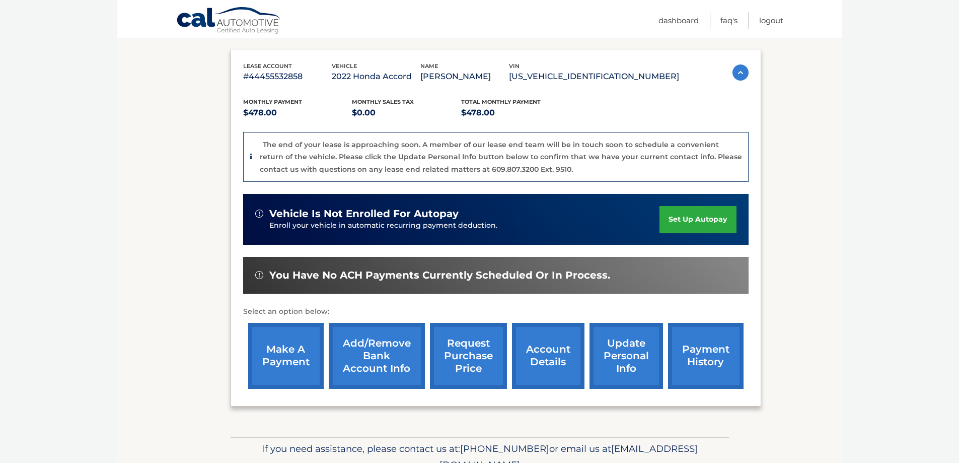  I want to click on span: vehicle is not enrolled for autopay, so click(364, 214).